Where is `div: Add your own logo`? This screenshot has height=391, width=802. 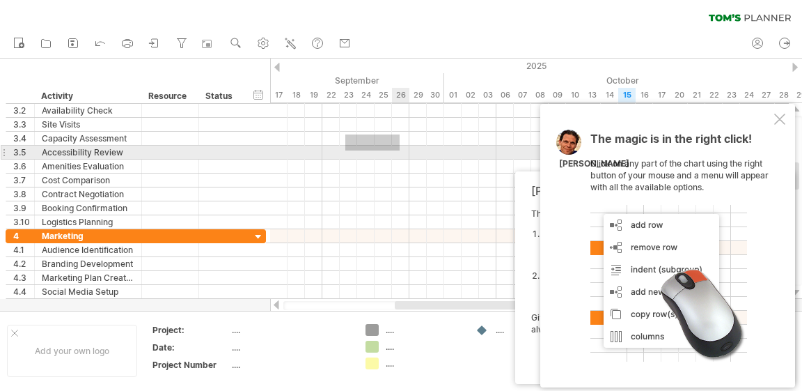
div: Add your own logo is located at coordinates (72, 350).